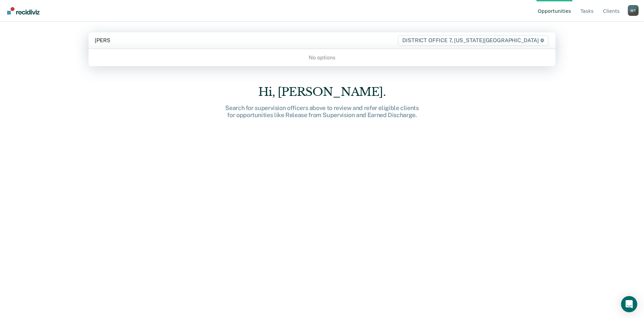  What do you see at coordinates (322, 111) in the screenshot?
I see `div: Search for supervision officers above to review and refer eligible clients for opportunities like...` at bounding box center [322, 111].